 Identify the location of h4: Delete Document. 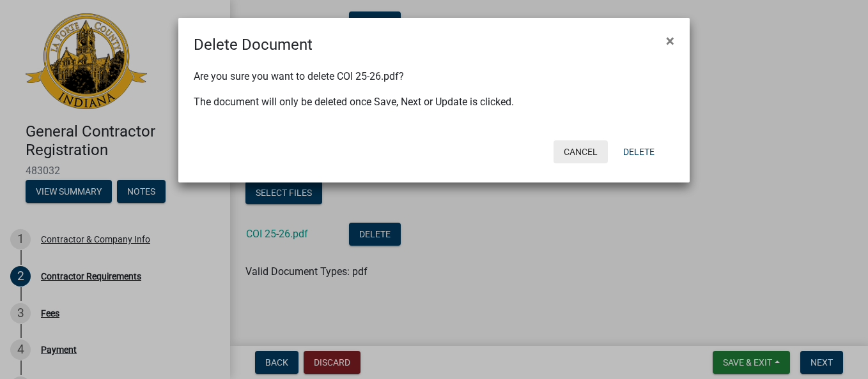
(253, 44).